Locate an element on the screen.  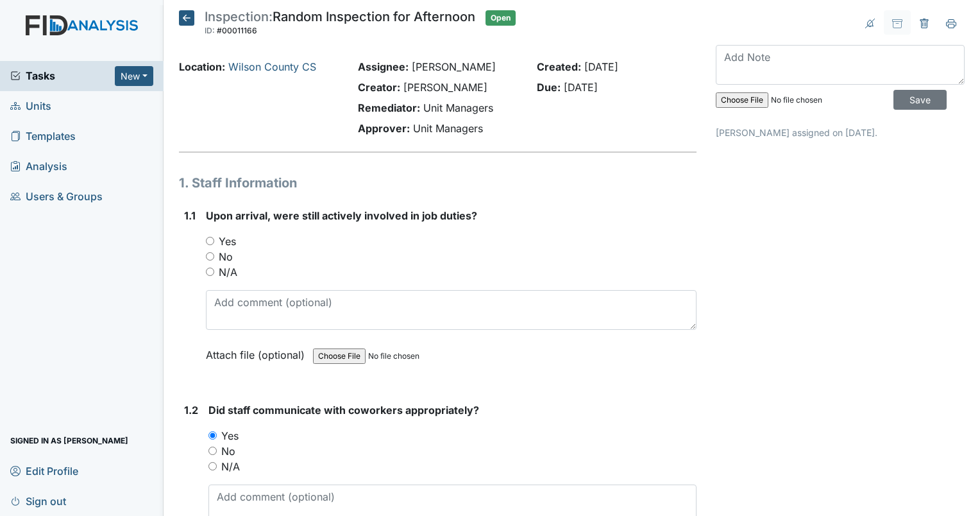
a: Tasks is located at coordinates (62, 75).